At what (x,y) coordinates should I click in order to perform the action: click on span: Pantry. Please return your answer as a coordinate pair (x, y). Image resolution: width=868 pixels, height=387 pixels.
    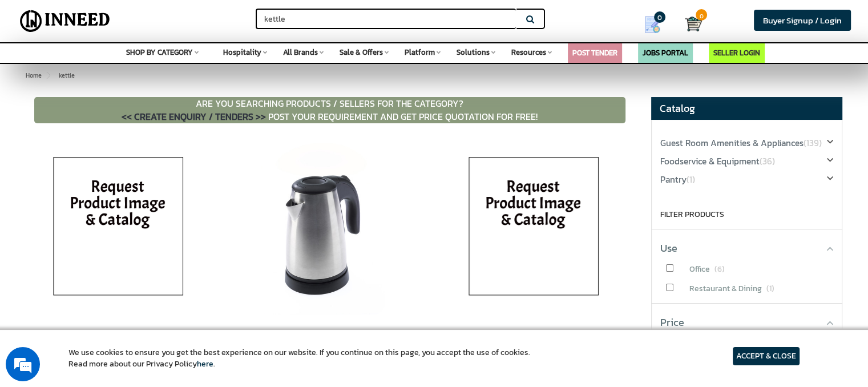
    Looking at the image, I should click on (678, 179).